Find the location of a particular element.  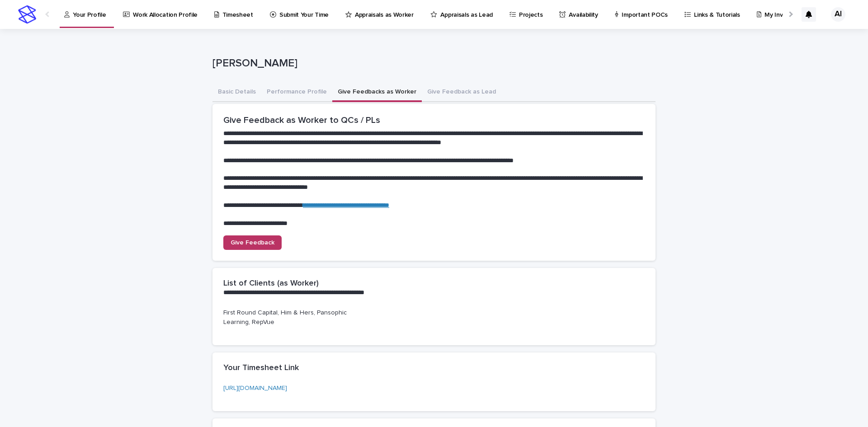

p: First Round Capital, Him & Hers, Pansophic Learning, RepVue is located at coordinates (290, 318).